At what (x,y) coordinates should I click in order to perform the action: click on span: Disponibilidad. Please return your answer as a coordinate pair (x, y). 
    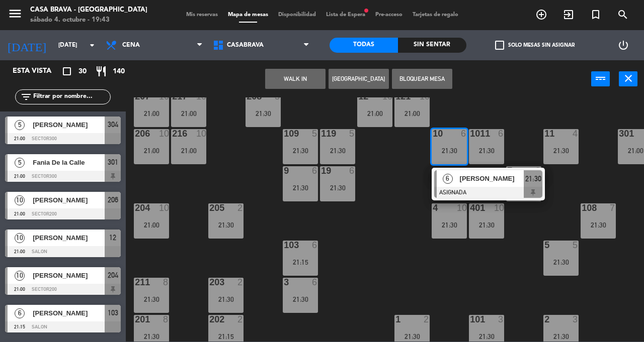
    Looking at the image, I should click on (297, 14).